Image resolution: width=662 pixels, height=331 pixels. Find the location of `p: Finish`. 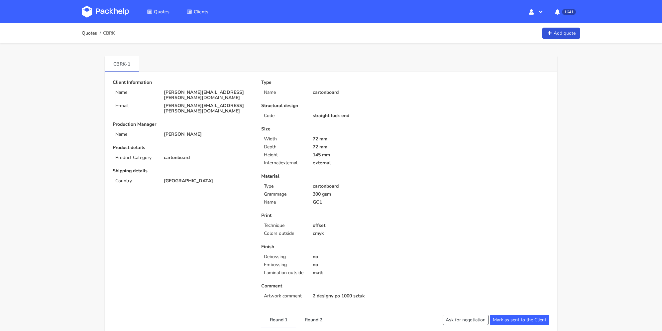

p: Finish is located at coordinates (331, 247).